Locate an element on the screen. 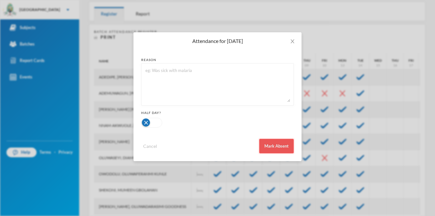 Image resolution: width=435 pixels, height=216 pixels. button: Cancel is located at coordinates (150, 146).